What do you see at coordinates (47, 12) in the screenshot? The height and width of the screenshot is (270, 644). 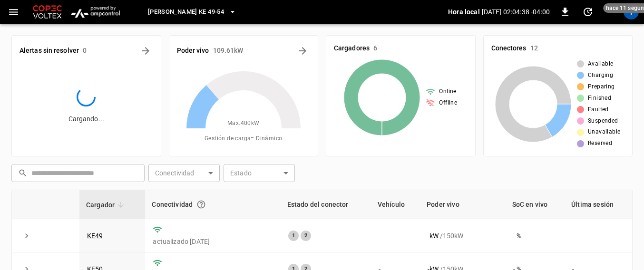 I see `img: Customer Logo` at bounding box center [47, 12].